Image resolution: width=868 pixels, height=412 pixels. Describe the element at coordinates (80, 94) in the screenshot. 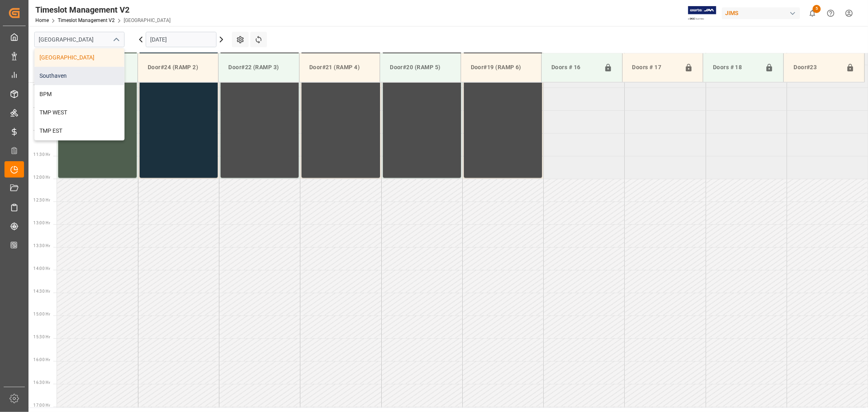

I see `div: BPM` at that location.